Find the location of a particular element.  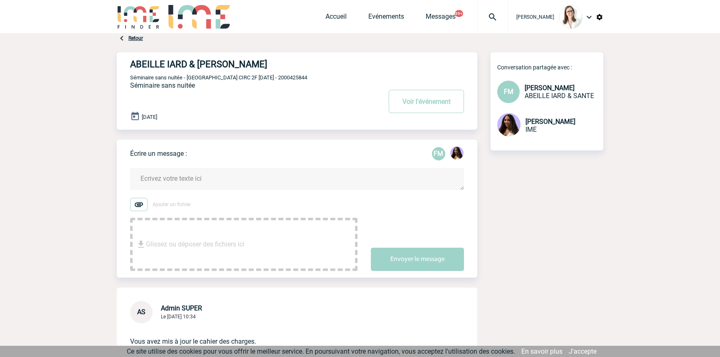

div: Florence MATHIEU is located at coordinates (438, 154).